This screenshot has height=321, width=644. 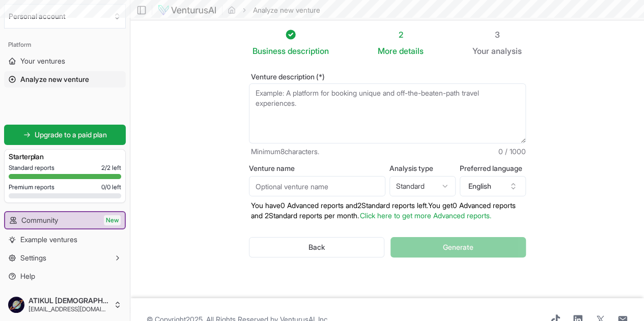 I want to click on label: Venture name, so click(x=317, y=168).